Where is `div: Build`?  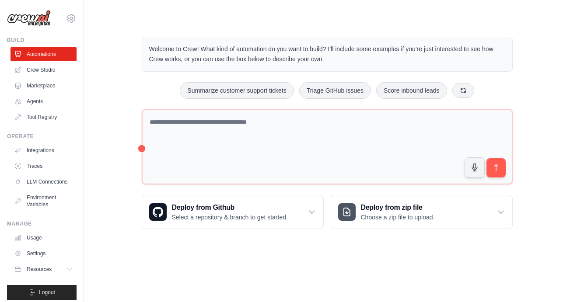 div: Build is located at coordinates (42, 40).